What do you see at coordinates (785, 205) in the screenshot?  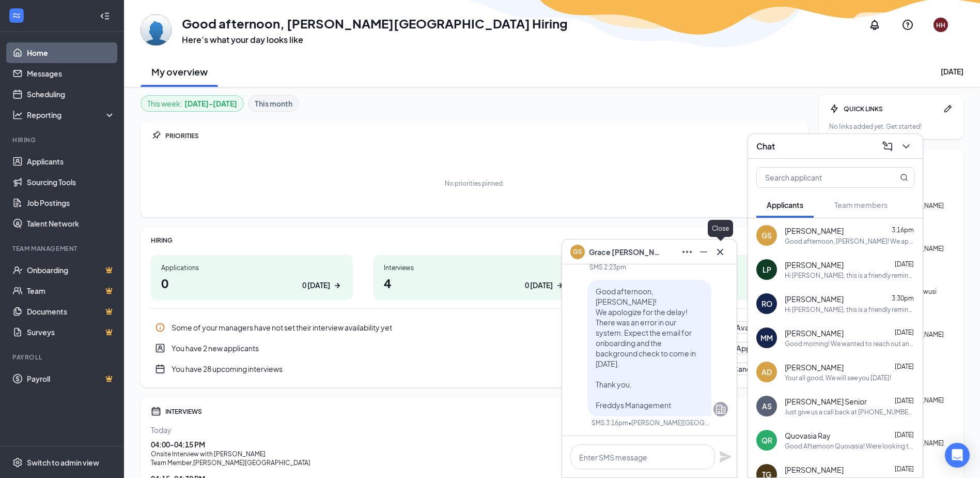 I see `span: Applicants` at bounding box center [785, 205].